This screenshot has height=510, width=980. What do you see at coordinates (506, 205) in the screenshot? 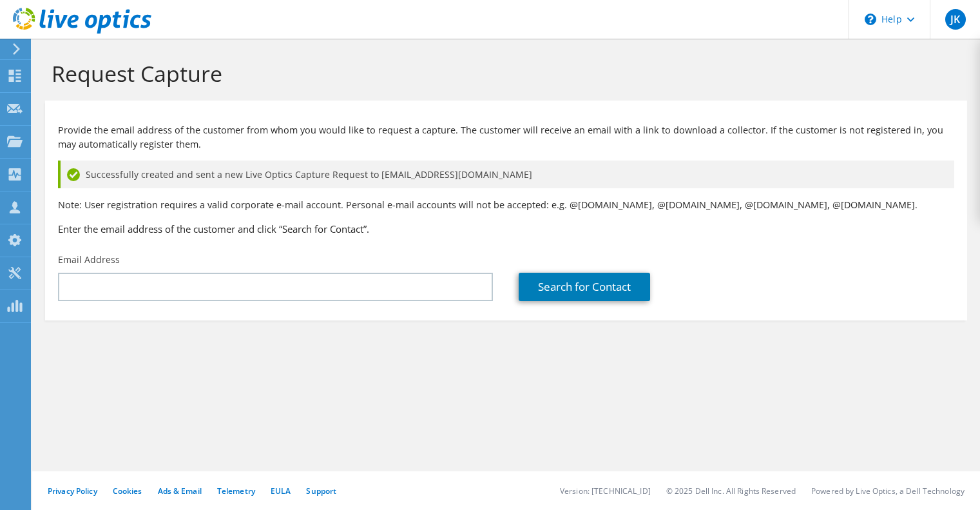
I see `p: Note: User registration requires a valid corporate e-mail account. Personal e-mail accounts will ...` at bounding box center [506, 205].